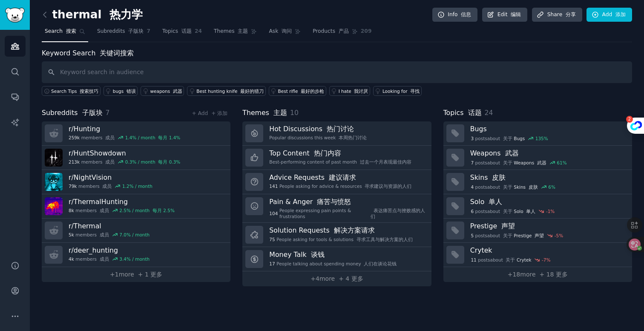  I want to click on font: 人们在谈论花钱, so click(380, 263).